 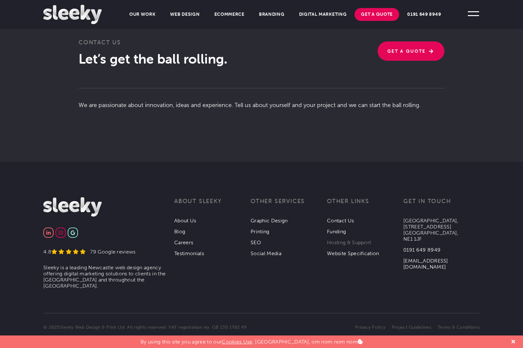 I want to click on a: Printing, so click(x=260, y=231).